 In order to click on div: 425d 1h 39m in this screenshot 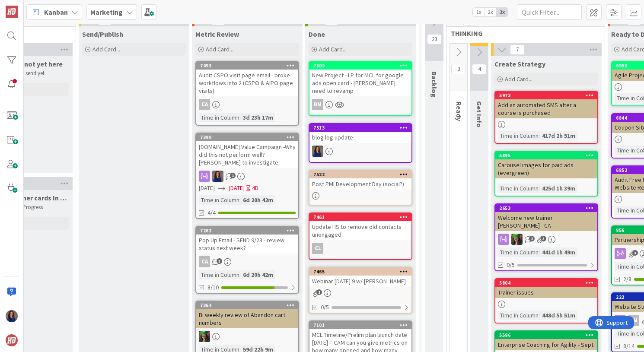, I will do `click(558, 189)`.